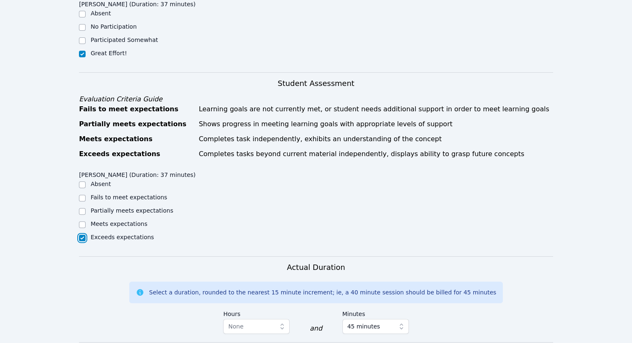 The width and height of the screenshot is (632, 343). I want to click on label: No Participation, so click(114, 27).